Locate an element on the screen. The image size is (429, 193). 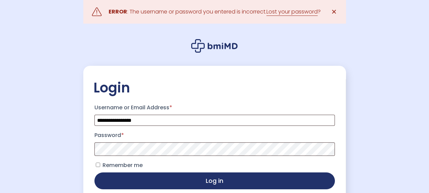
label: Username or Email Address is located at coordinates (214, 108).